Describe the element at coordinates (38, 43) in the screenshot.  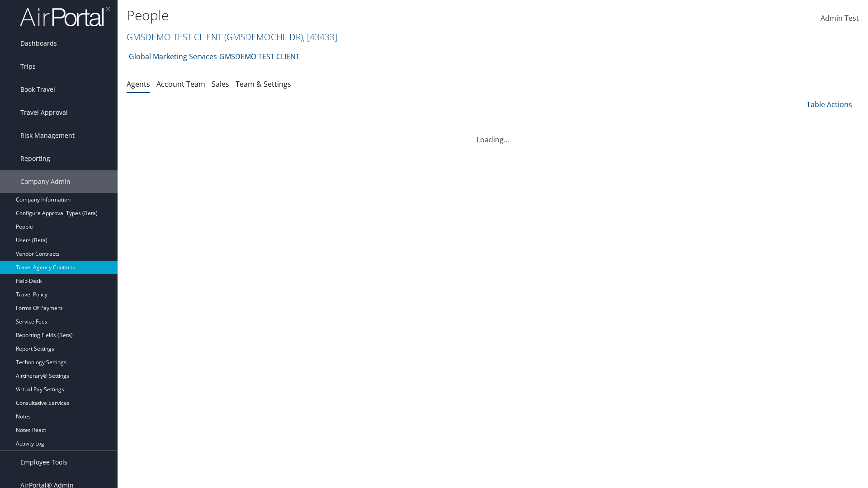
I see `span: Dashboards` at that location.